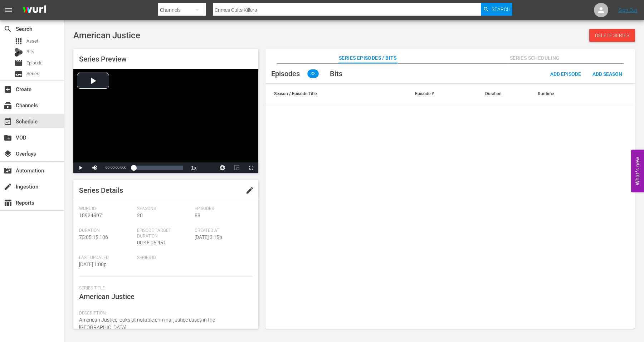  What do you see at coordinates (250, 190) in the screenshot?
I see `button: edit` at bounding box center [250, 190].